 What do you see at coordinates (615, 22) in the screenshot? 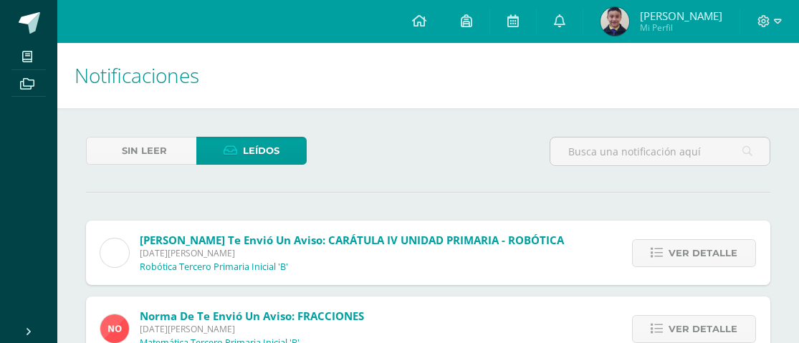
I see `img: d31fc14543e0c1a96a75f2de9e805c69.png` at bounding box center [615, 22].